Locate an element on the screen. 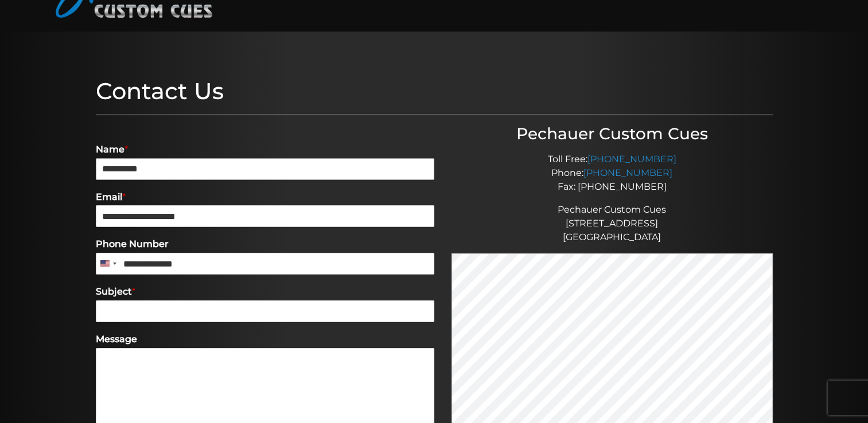 Image resolution: width=868 pixels, height=423 pixels. label: Name is located at coordinates (265, 150).